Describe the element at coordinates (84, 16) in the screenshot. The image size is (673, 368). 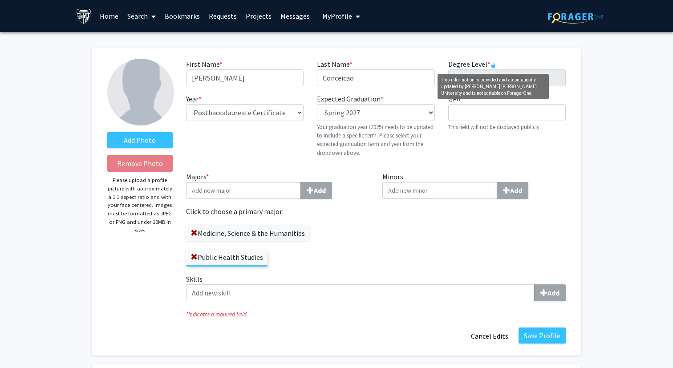
I see `img: Johns Hopkins University Logo` at that location.